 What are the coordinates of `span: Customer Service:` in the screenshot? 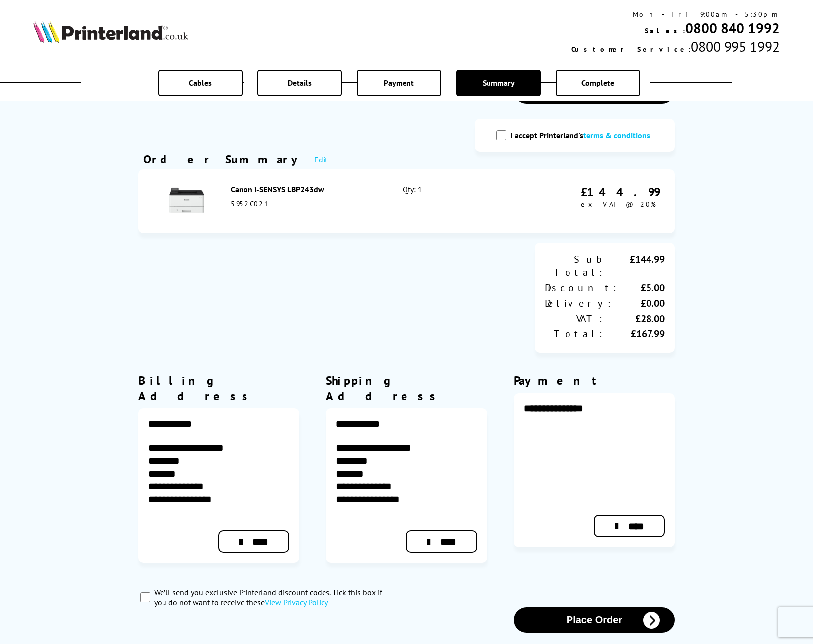 It's located at (632, 49).